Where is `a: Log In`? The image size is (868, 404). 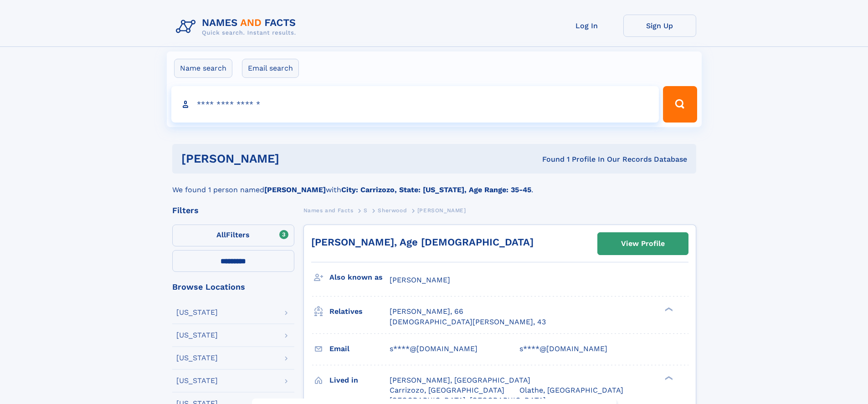 a: Log In is located at coordinates (587, 26).